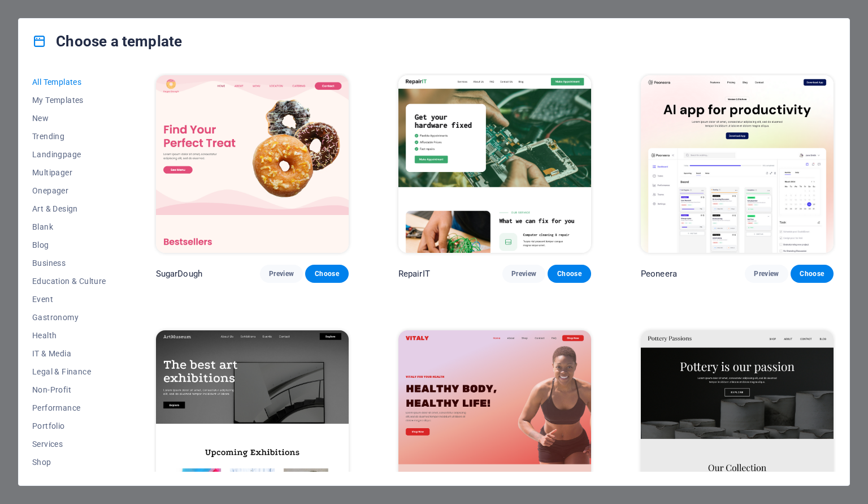  I want to click on span: Legal & Finance, so click(69, 371).